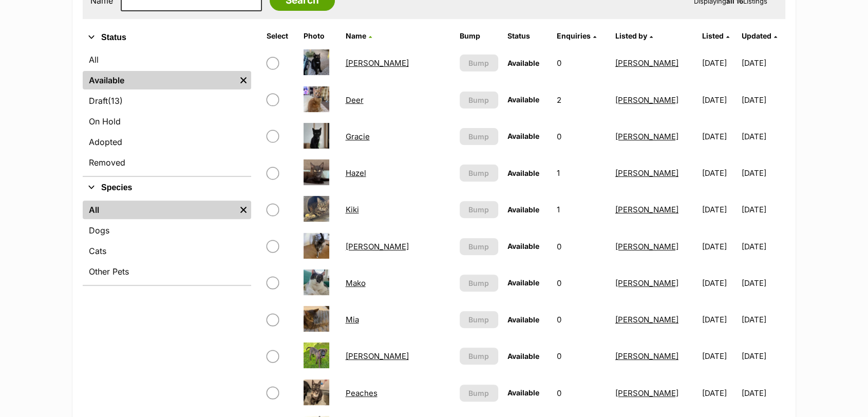 This screenshot has height=417, width=868. Describe the element at coordinates (167, 188) in the screenshot. I see `button: Species` at that location.